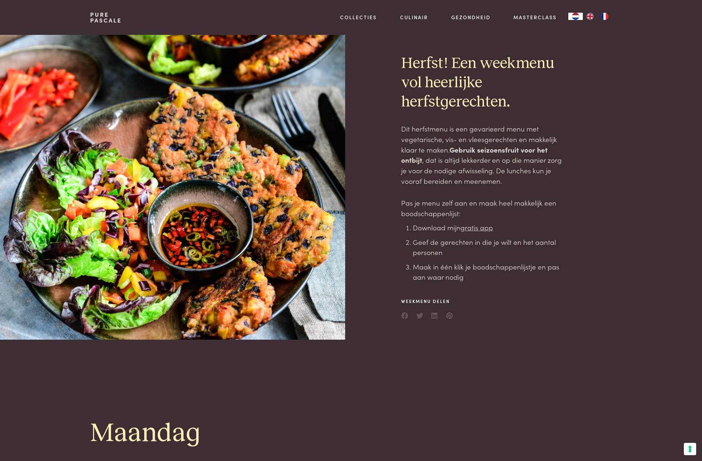 The width and height of the screenshot is (702, 461). I want to click on h2: Herfst! Een weekmenu vol heerlijke herfstgerechten., so click(484, 83).